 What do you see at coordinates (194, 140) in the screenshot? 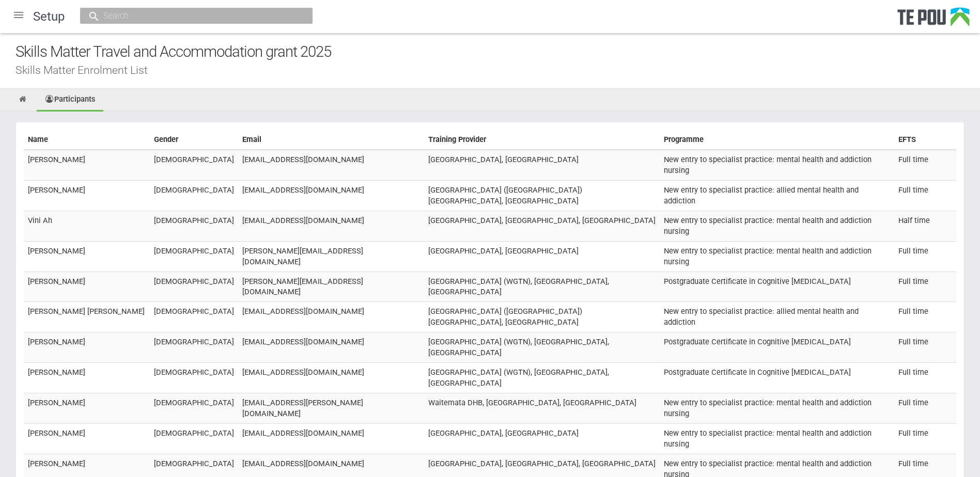
I see `th: Gender` at bounding box center [194, 140].